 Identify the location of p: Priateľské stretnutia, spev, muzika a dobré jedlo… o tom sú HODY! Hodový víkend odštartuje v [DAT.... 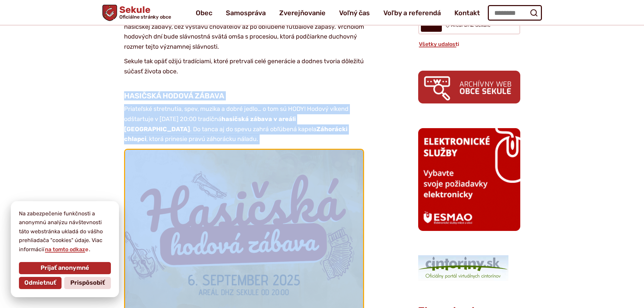
(244, 124).